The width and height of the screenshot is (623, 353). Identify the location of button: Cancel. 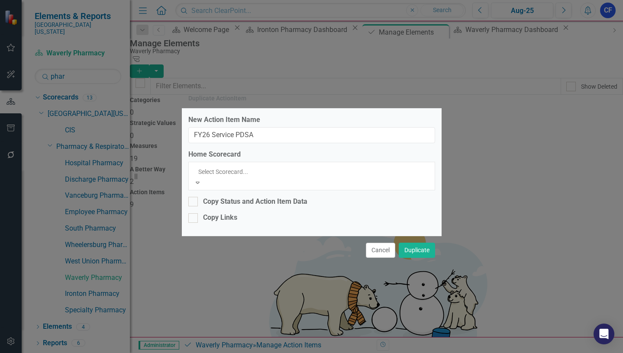
(381, 250).